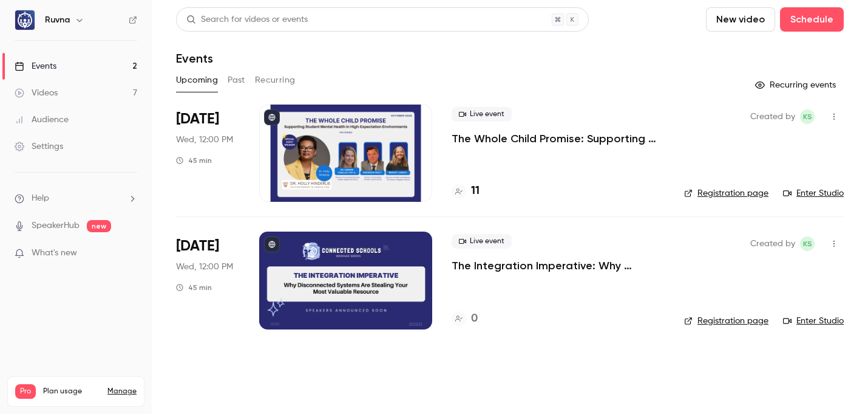 This screenshot has width=868, height=414. I want to click on p: The Integration Imperative: Why Disconnected Systems Are Stealing Your Most Valuable Resource, so click(558, 266).